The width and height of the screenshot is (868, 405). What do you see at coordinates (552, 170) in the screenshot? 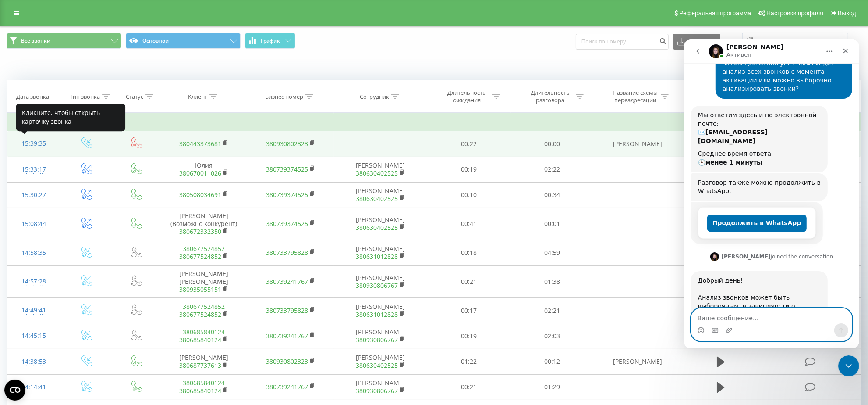
I see `td: 02:22` at bounding box center [552, 170].